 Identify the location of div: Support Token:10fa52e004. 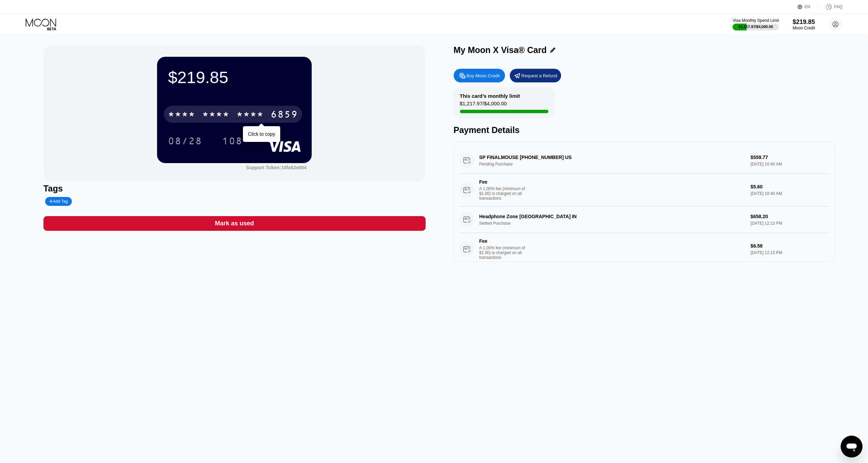
(276, 168).